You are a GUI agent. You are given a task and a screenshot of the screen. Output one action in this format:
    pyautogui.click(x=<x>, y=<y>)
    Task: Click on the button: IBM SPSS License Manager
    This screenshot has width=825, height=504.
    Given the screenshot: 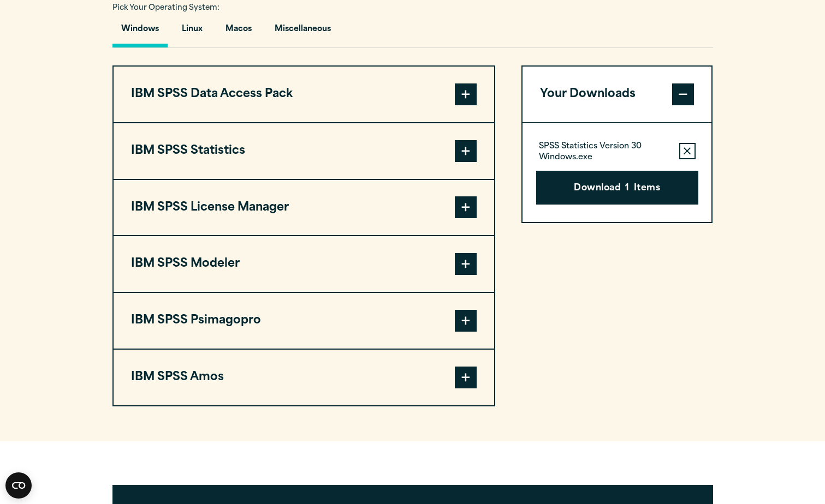 What is the action you would take?
    pyautogui.click(x=304, y=208)
    